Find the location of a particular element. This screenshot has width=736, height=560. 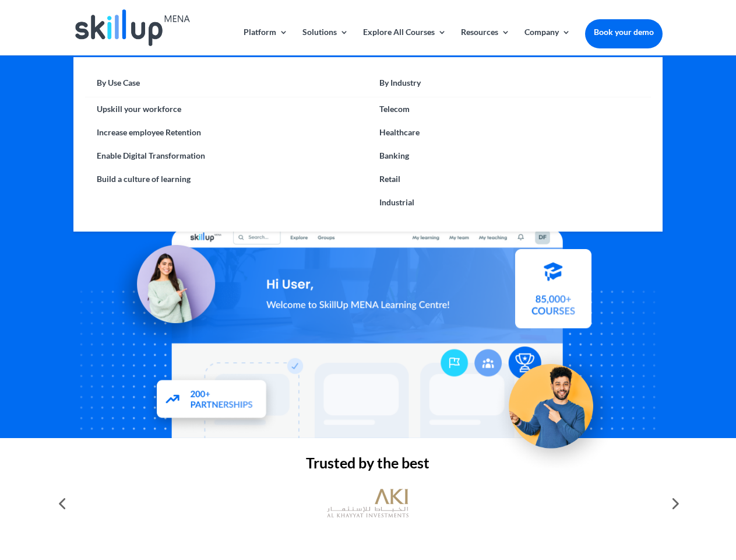

a: Platform is located at coordinates (266, 41).